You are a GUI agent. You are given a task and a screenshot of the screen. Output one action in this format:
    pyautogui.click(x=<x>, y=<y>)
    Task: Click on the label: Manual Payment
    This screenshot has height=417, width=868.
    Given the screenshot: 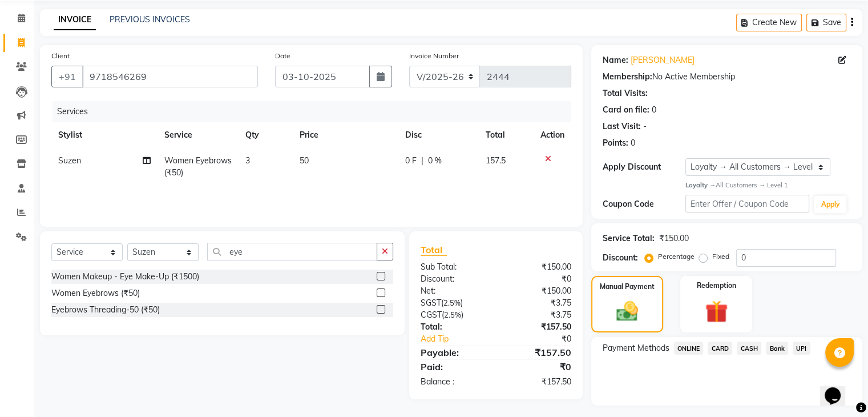 What is the action you would take?
    pyautogui.click(x=627, y=287)
    